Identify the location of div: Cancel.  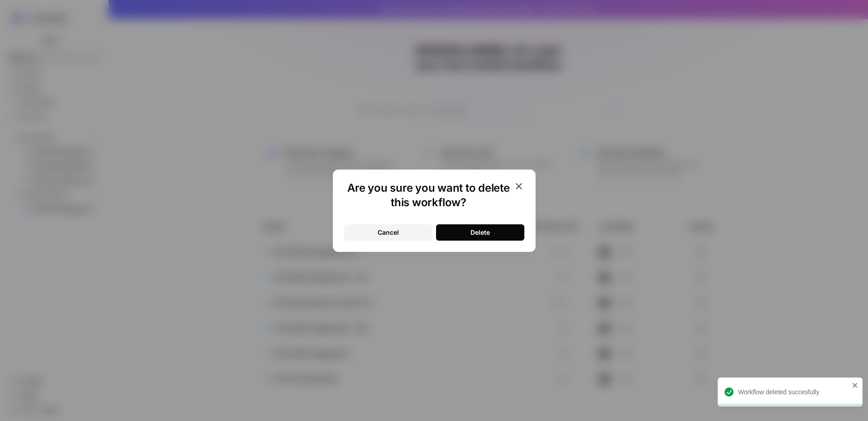
(388, 233).